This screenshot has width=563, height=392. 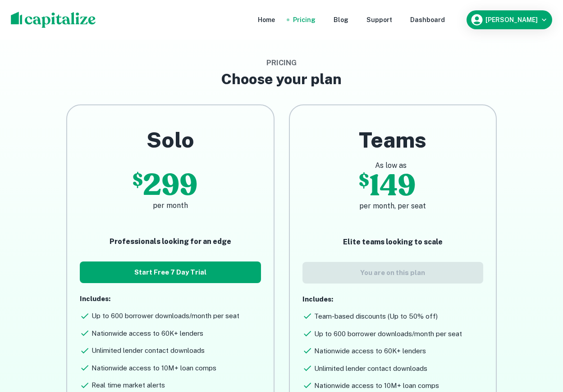 I want to click on span: Pricing, so click(x=281, y=63).